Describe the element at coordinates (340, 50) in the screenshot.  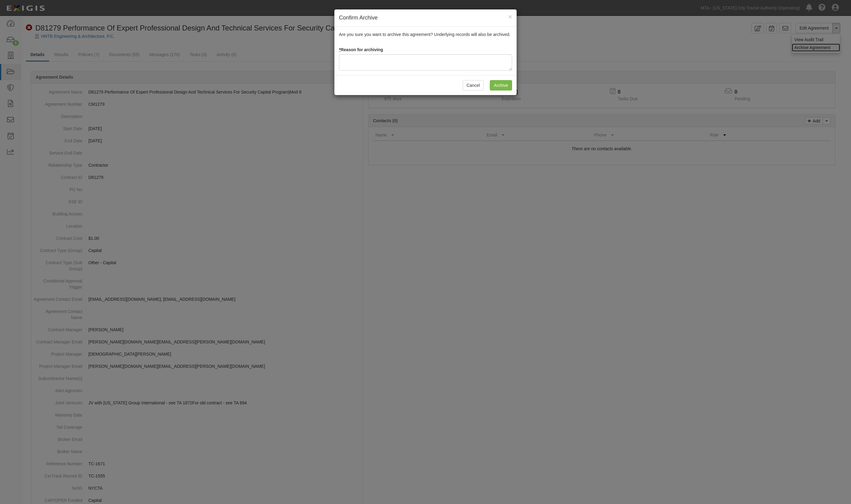
I see `abbr: required` at that location.